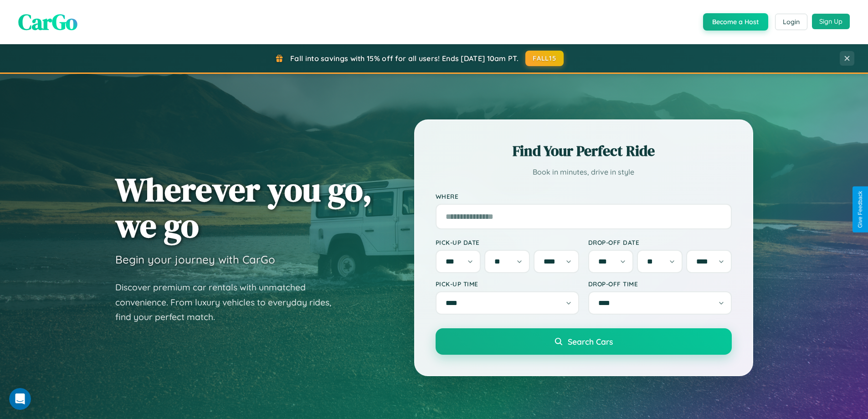  I want to click on label: Pick-up Date, so click(507, 242).